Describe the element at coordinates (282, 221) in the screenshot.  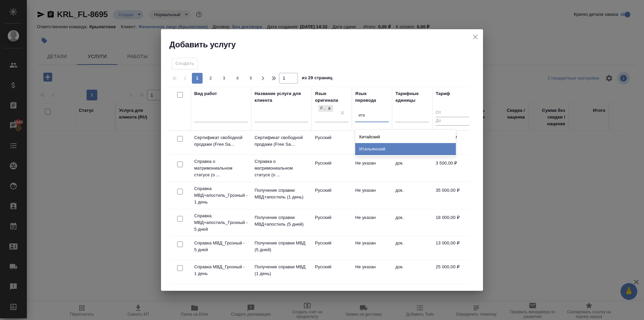
I see `p: Получение справки МВД+апостиль (5 дней)` at that location.